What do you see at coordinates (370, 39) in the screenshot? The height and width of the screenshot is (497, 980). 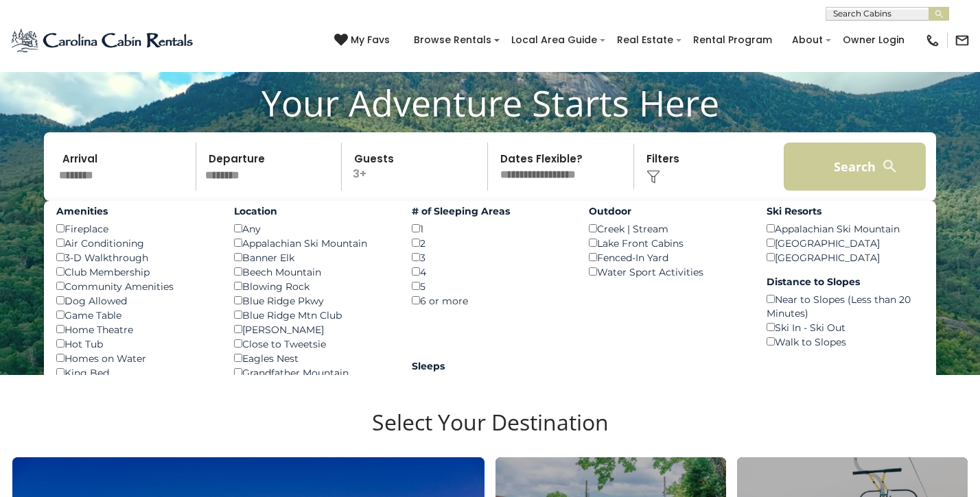 I see `span: My Favs` at bounding box center [370, 39].